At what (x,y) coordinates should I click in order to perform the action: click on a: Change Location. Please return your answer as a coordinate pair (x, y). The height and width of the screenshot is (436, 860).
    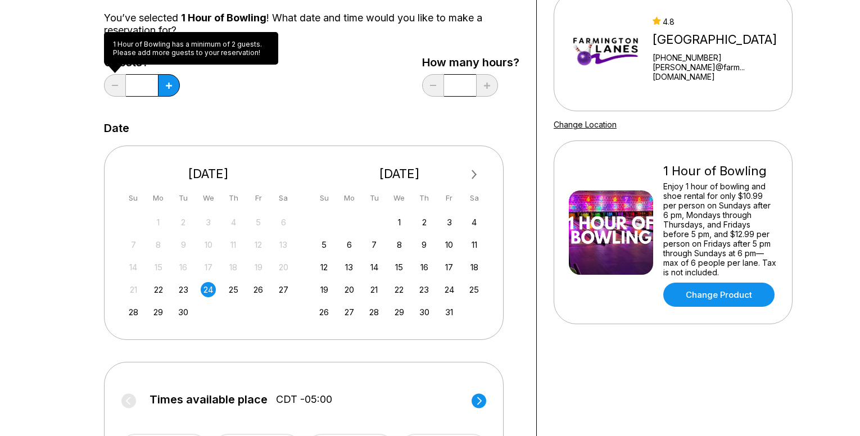
    Looking at the image, I should click on (585, 124).